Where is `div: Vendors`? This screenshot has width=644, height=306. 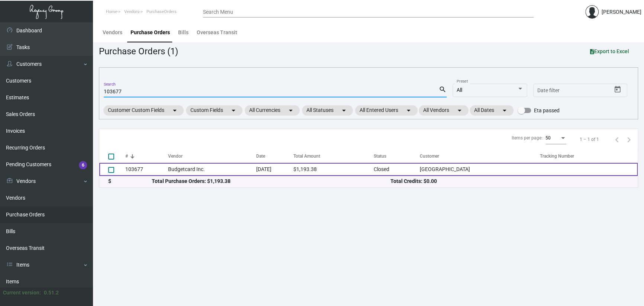
div: Vendors is located at coordinates (112, 32).